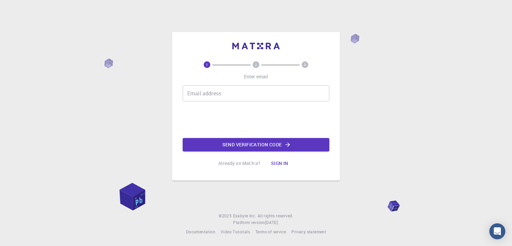 The width and height of the screenshot is (512, 246). Describe the element at coordinates (256, 65) in the screenshot. I see `text: 2` at that location.